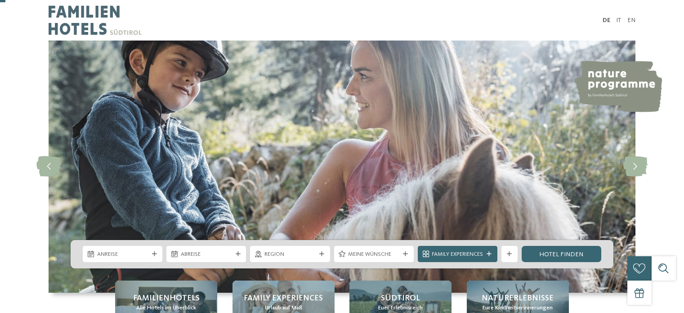 The image size is (684, 313). Describe the element at coordinates (166, 308) in the screenshot. I see `span: Alle Hotels im Überblick` at that location.